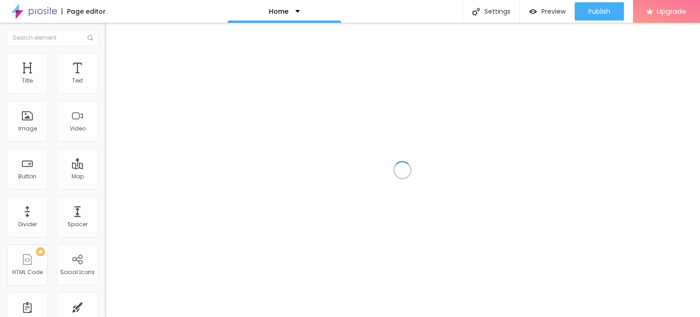 The height and width of the screenshot is (317, 700). What do you see at coordinates (27, 224) in the screenshot?
I see `div: Divider` at bounding box center [27, 224].